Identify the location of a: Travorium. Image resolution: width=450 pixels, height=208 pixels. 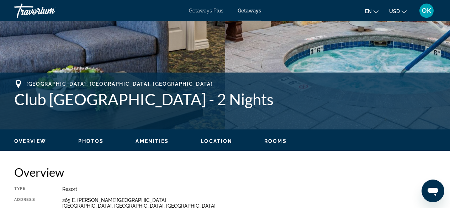
(50, 11).